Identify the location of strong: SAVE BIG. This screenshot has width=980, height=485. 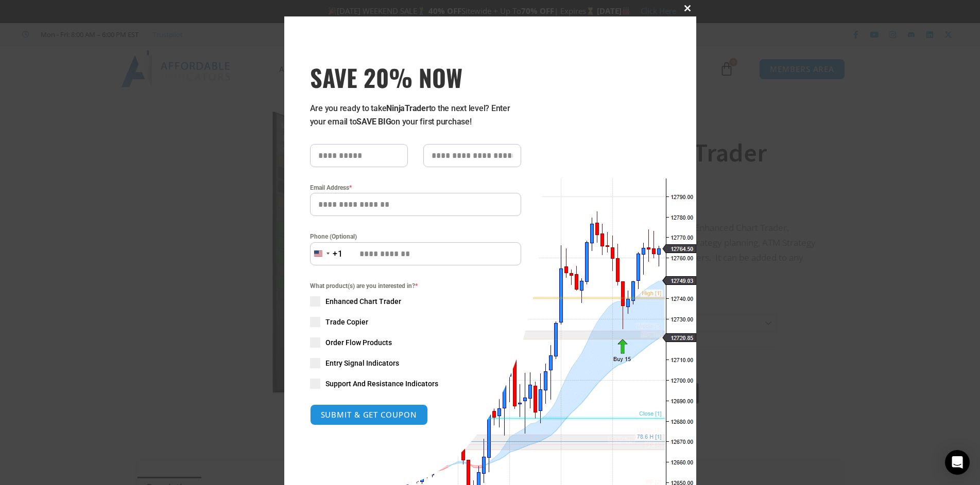
(373, 122).